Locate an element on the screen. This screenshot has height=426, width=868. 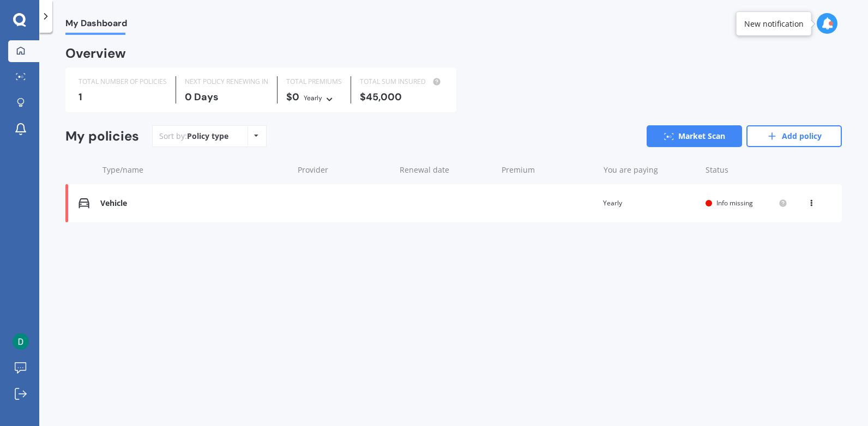
div: 1 is located at coordinates (123, 97).